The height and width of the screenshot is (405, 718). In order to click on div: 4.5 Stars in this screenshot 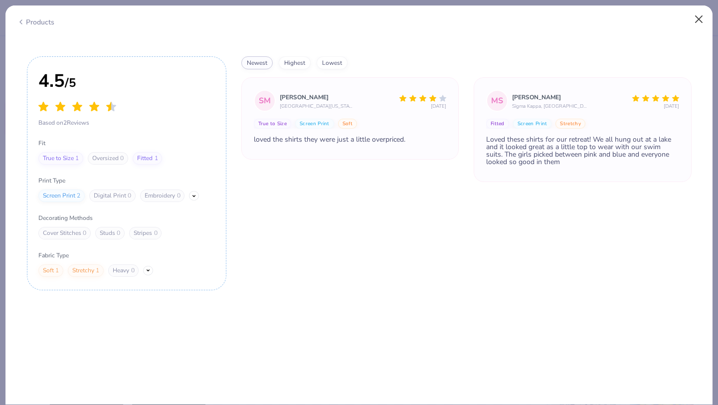, I will do `click(77, 107)`.